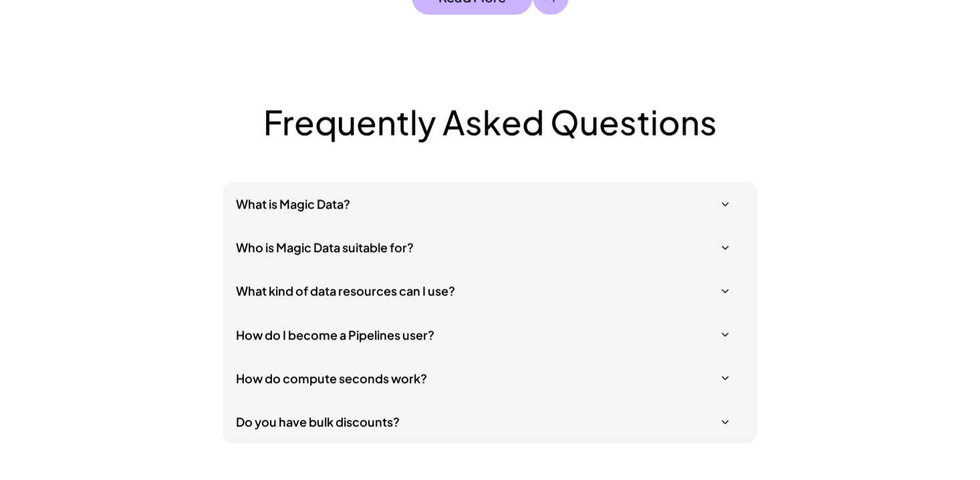  What do you see at coordinates (484, 378) in the screenshot?
I see `h5: How do compute seconds work?` at bounding box center [484, 378].